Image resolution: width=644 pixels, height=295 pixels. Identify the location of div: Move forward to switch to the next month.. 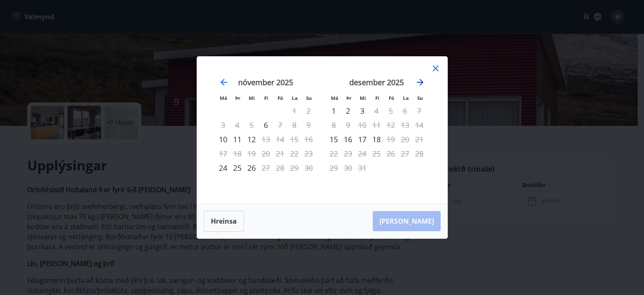
(420, 82).